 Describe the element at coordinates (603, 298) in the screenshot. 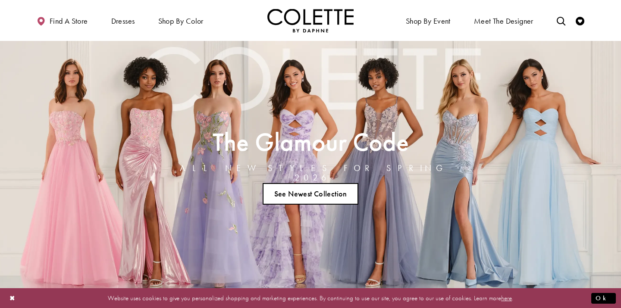

I see `button: Submit Dialog` at that location.